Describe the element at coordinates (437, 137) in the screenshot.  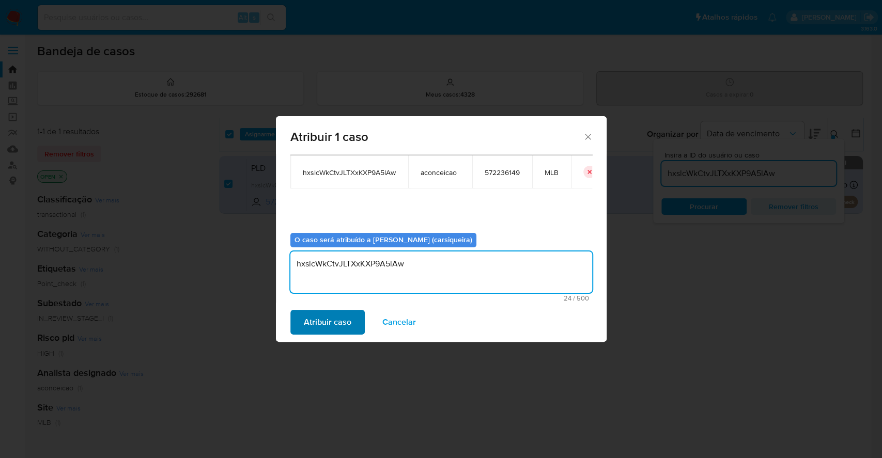
I see `span: Atribuir 1 caso` at that location.